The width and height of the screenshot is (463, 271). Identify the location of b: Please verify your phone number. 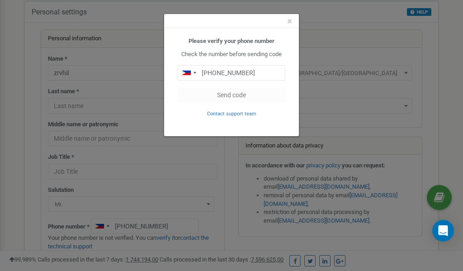
(231, 41).